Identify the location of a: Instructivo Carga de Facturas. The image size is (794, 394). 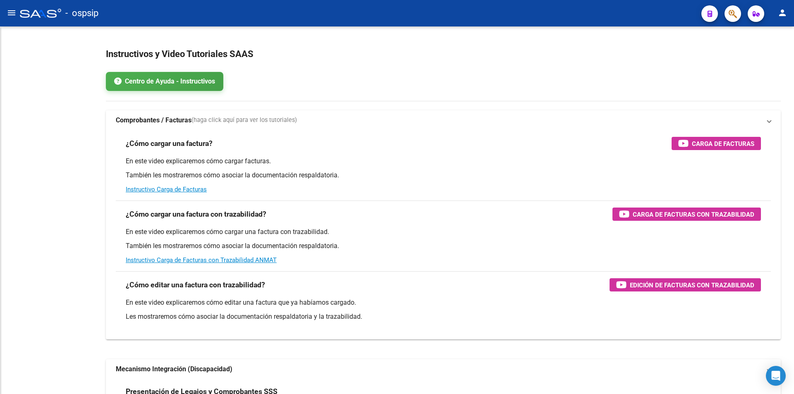
(166, 190).